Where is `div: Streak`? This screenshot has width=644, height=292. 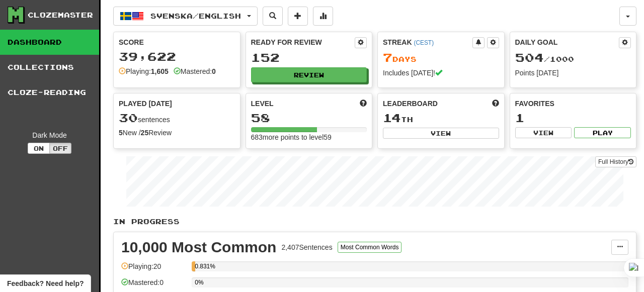
div: Streak is located at coordinates (428, 42).